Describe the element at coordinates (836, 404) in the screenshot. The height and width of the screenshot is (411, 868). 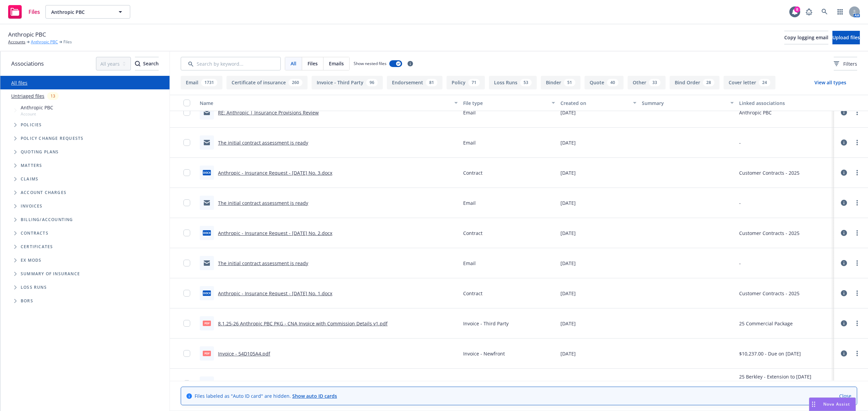
I see `span: Nova Assist` at that location.